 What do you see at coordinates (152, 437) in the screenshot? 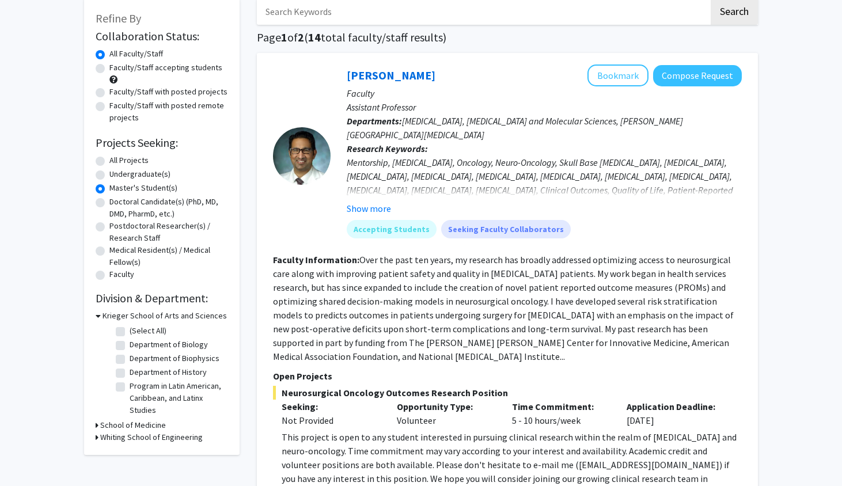
I see `h3: Whiting School of Engineering` at bounding box center [152, 437].